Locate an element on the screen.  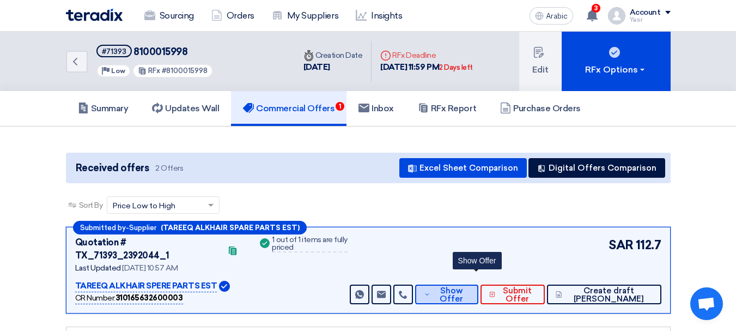
font: Price Low to High is located at coordinates (144, 205).